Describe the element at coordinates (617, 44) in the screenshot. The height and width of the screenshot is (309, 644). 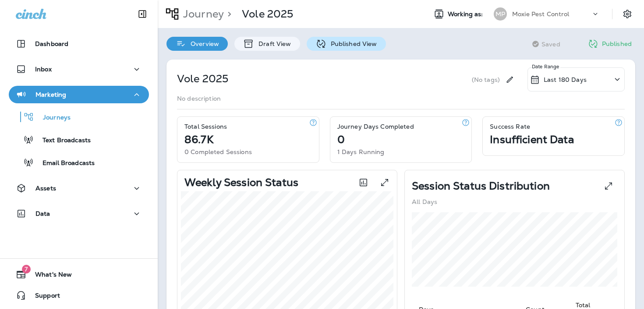
I see `p: Published` at that location.